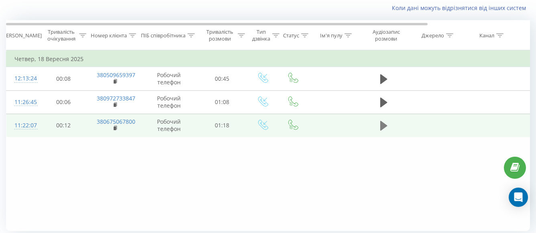  Describe the element at coordinates (461, 8) in the screenshot. I see `a: Коли дані можуть відрізнятися вiд інших систем` at that location.